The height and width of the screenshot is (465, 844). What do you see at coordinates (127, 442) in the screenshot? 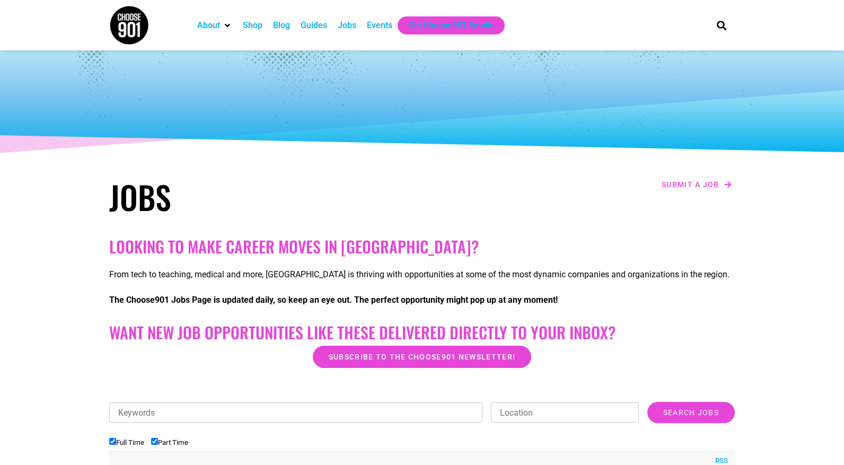
I see `label: Full Time` at bounding box center [127, 442].